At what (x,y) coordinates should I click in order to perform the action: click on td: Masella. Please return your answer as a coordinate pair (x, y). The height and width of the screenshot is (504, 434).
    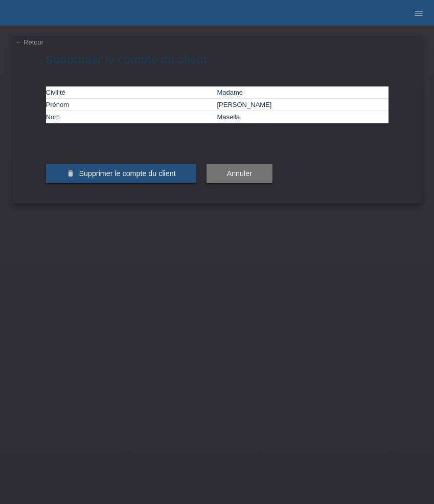
    Looking at the image, I should click on (303, 117).